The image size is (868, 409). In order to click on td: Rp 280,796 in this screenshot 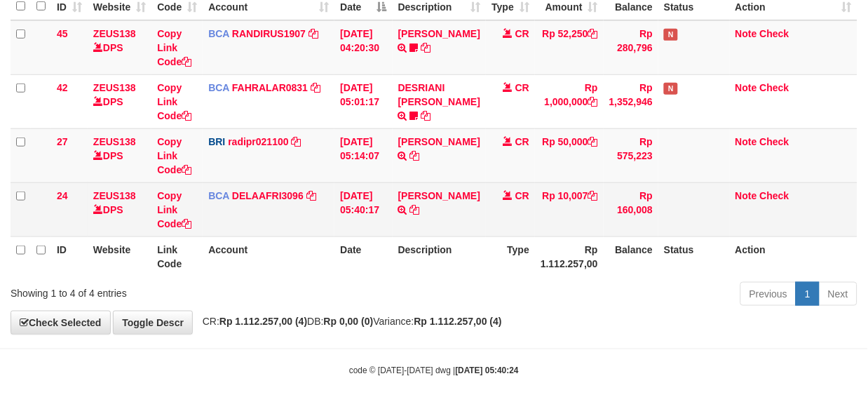, I will do `click(632, 48)`.